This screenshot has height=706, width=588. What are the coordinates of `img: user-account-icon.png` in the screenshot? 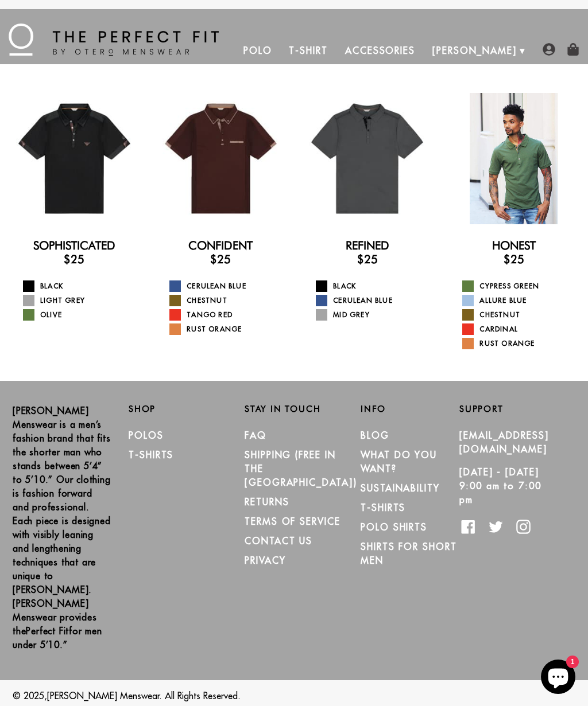 It's located at (549, 49).